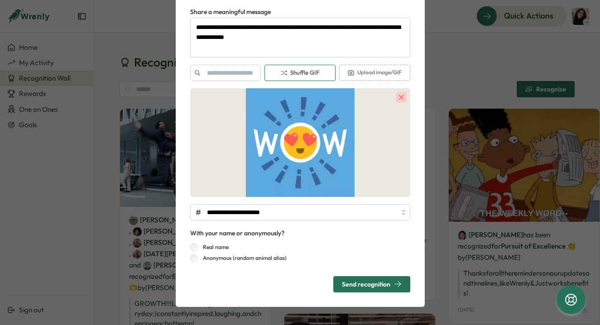  I want to click on div: With your name or anonymously?, so click(237, 234).